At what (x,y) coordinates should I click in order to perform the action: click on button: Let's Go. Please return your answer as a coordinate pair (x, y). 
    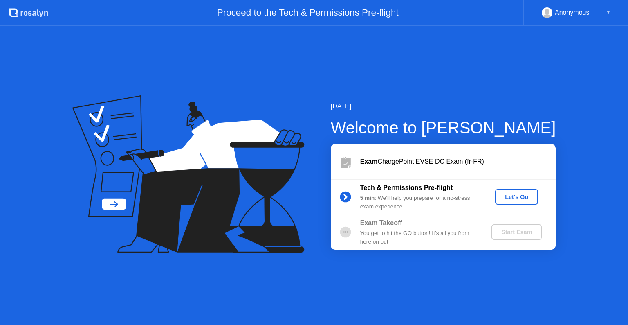
    Looking at the image, I should click on (517, 197).